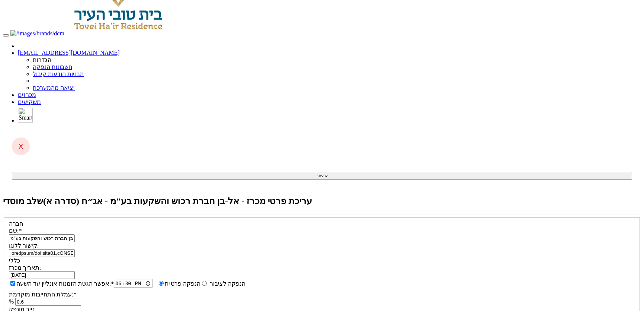 The height and width of the screenshot is (311, 644). Describe the element at coordinates (53, 88) in the screenshot. I see `a: יציאה מהמערכת` at that location.